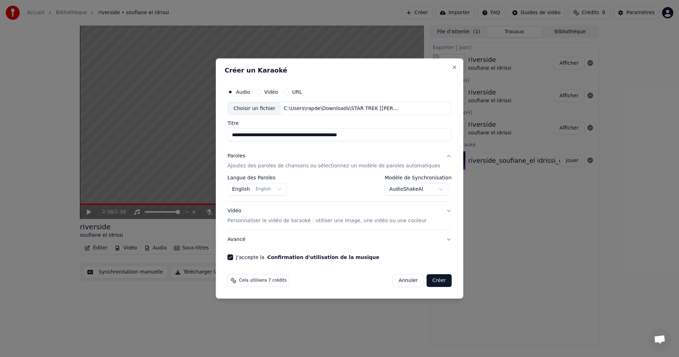 The width and height of the screenshot is (679, 357). What do you see at coordinates (339, 70) in the screenshot?
I see `h2: Créer un Karaoké` at bounding box center [339, 70].